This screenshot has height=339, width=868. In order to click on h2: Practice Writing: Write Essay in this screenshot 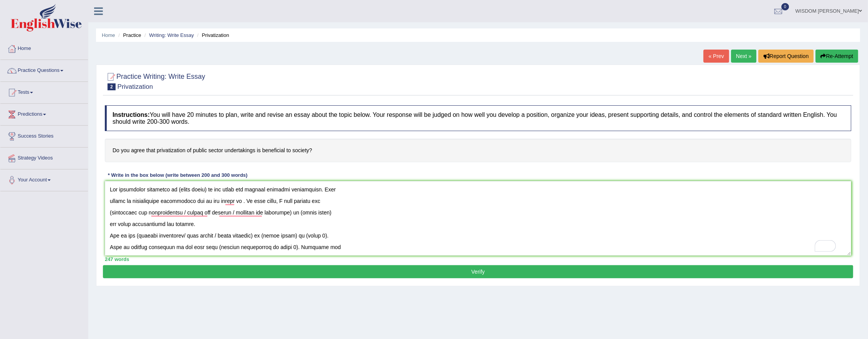, I will do `click(155, 81)`.